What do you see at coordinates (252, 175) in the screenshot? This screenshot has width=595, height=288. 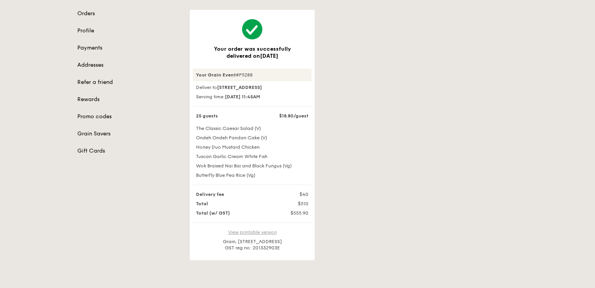 I see `div: Butterfly Blue Pea Rice (Vg)` at bounding box center [252, 175].